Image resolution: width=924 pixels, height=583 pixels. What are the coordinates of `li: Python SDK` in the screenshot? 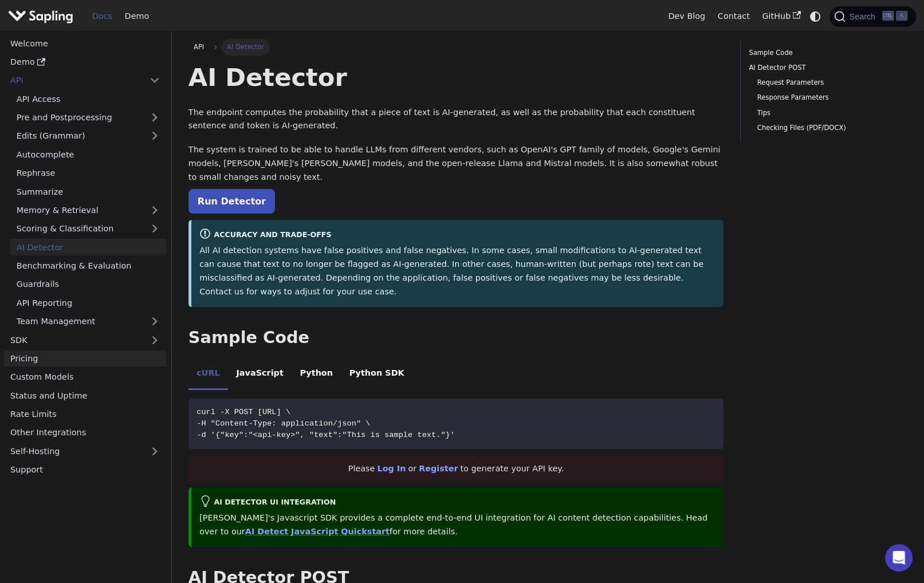 It's located at (376, 374).